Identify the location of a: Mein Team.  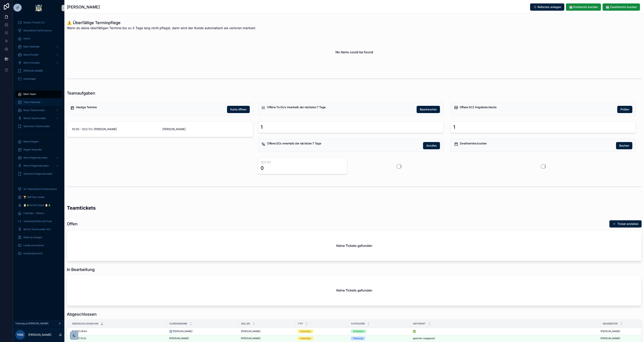
(39, 94).